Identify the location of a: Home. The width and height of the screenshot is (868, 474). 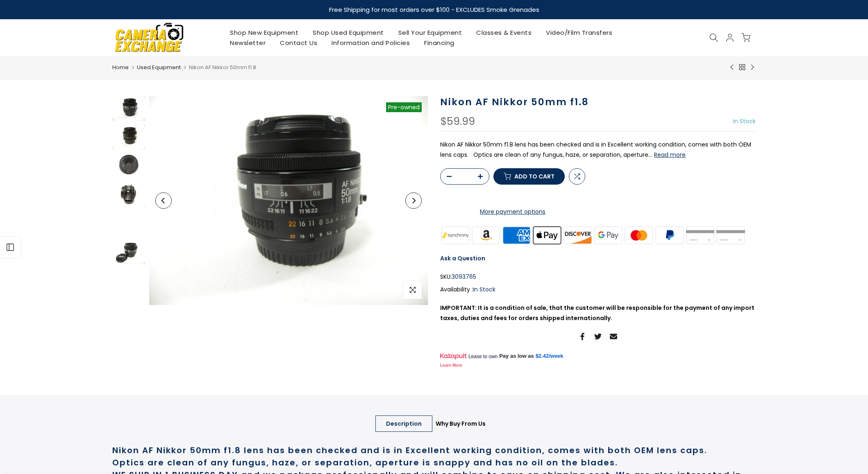
(120, 67).